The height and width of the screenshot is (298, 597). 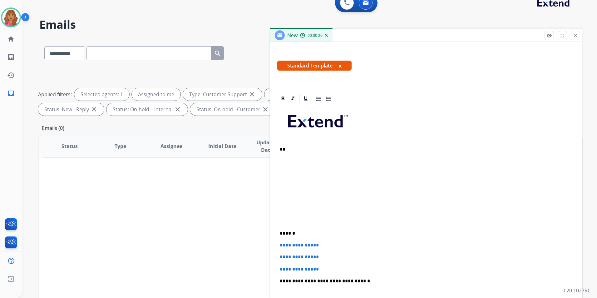 I want to click on h2: Emails, so click(x=310, y=25).